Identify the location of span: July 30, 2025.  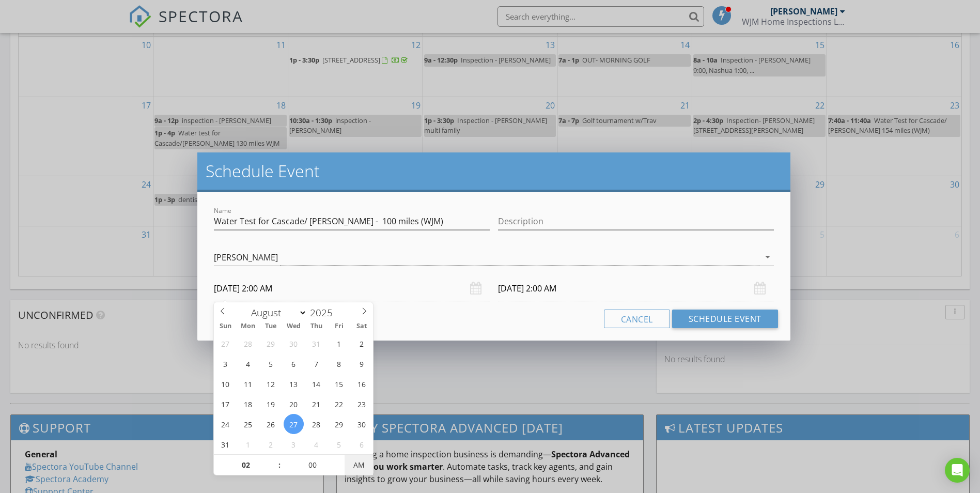
(293, 343).